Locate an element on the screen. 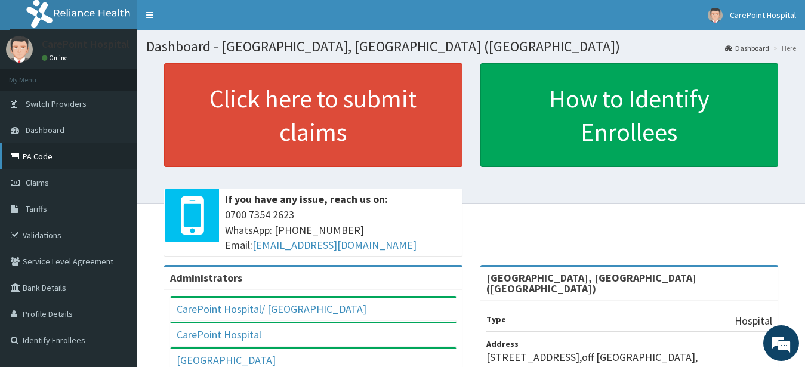 This screenshot has height=367, width=805. p: CarePoint Hospital is located at coordinates (85, 44).